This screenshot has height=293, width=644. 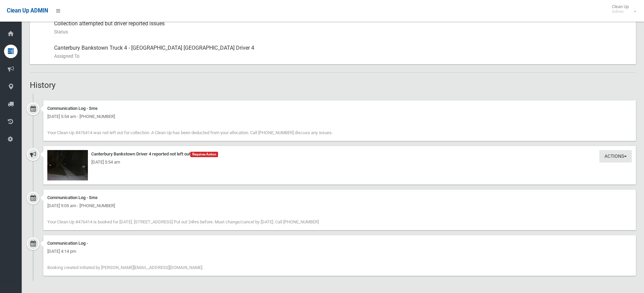 What do you see at coordinates (68, 166) in the screenshot?
I see `img: 2025-08-1805.52.553323890596163920999.jpg` at bounding box center [68, 166].